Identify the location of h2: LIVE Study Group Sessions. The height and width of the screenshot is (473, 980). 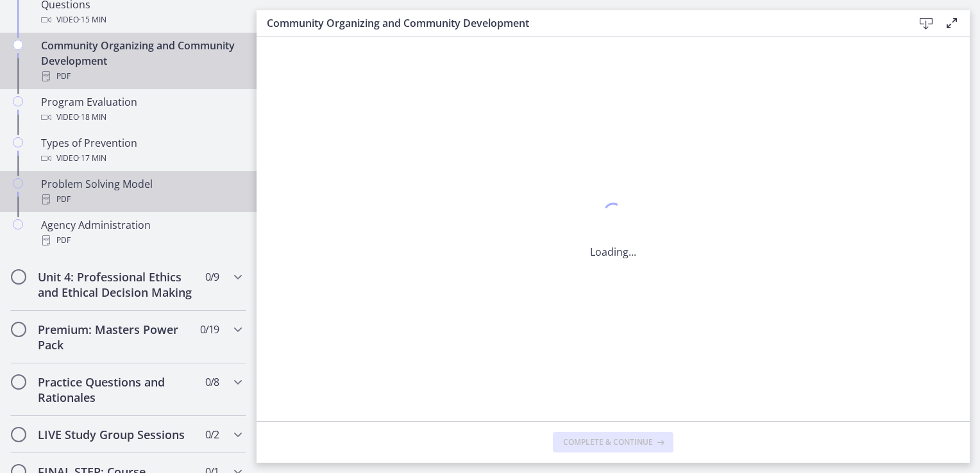
(116, 435).